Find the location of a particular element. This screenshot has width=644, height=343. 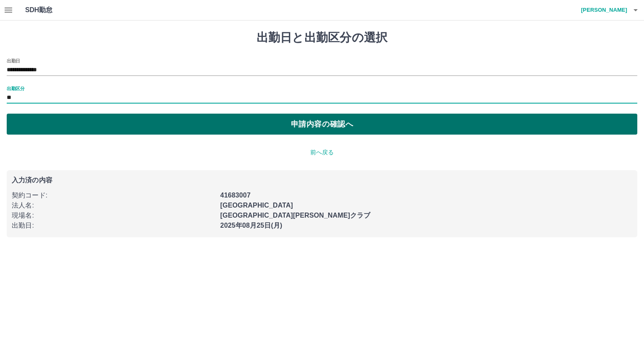

p: 法人名 : is located at coordinates (113, 206).